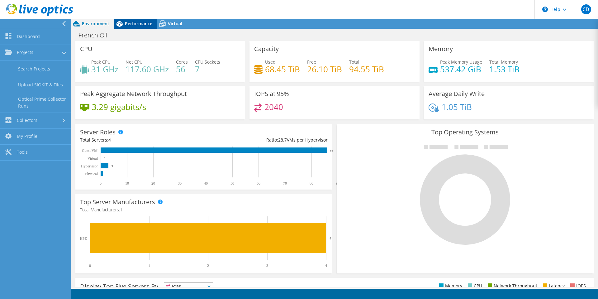 This screenshot has width=598, height=299. Describe the element at coordinates (188, 286) in the screenshot. I see `span: IOPS` at that location.